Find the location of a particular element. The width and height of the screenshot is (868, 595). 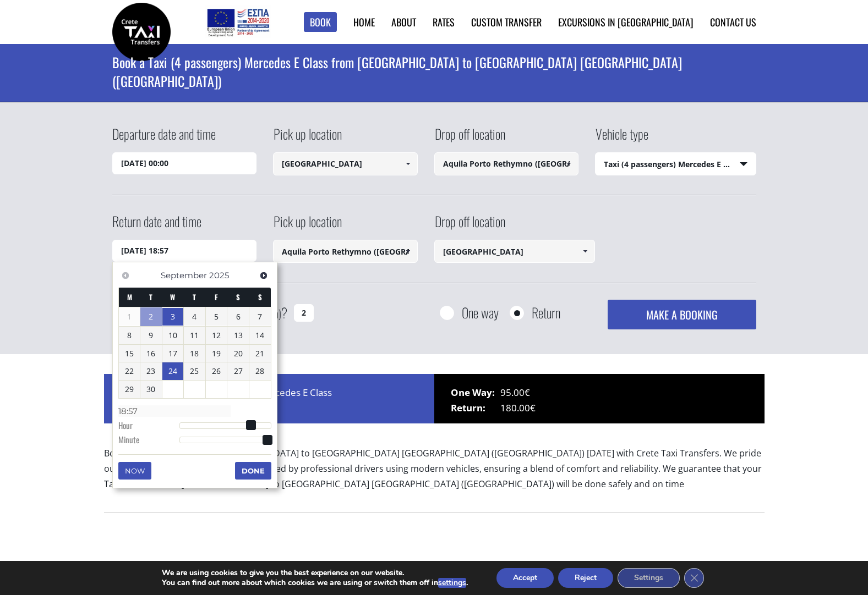

a: 8 is located at coordinates (129, 336).